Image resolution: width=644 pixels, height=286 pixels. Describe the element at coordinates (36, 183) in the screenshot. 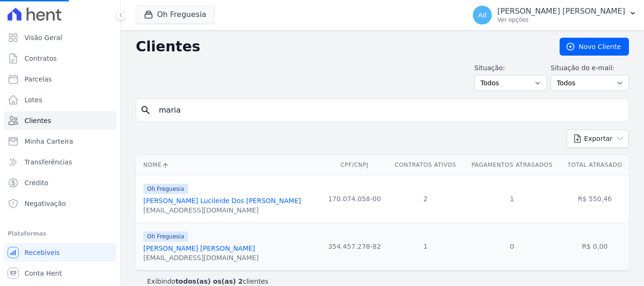

I see `span: Crédito` at that location.